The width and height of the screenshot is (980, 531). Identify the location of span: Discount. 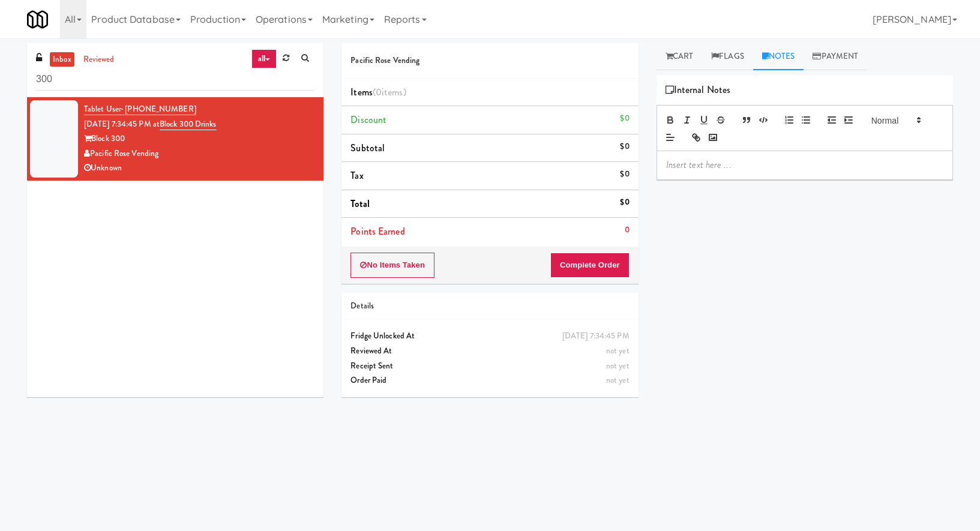
(368, 120).